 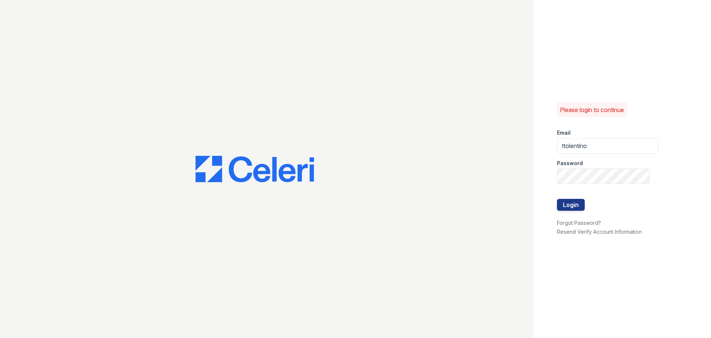 What do you see at coordinates (571, 205) in the screenshot?
I see `button: Login` at bounding box center [571, 205].